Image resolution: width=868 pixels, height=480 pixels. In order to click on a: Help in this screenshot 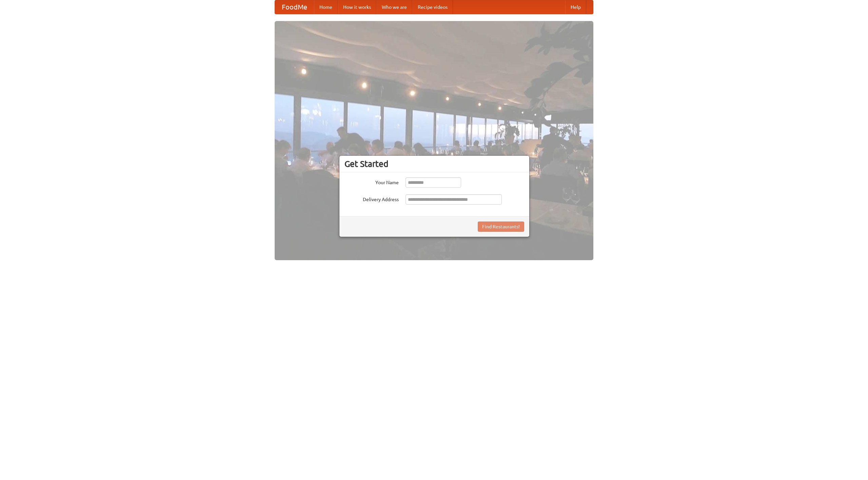, I will do `click(575, 7)`.